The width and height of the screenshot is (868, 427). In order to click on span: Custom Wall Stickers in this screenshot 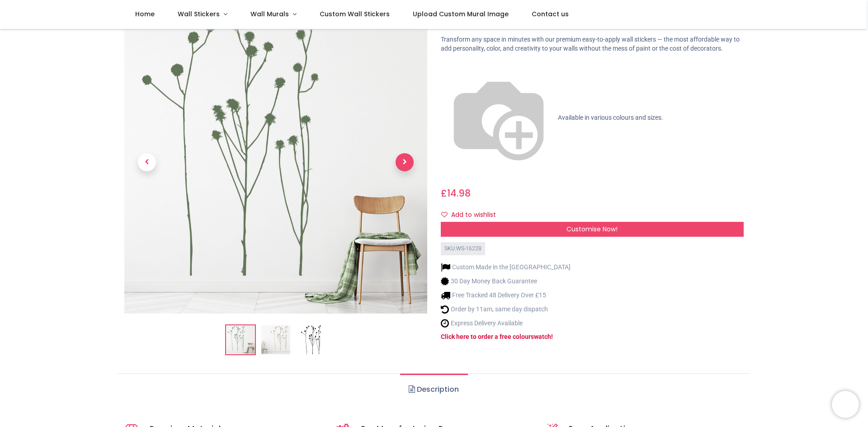, I will do `click(354, 14)`.